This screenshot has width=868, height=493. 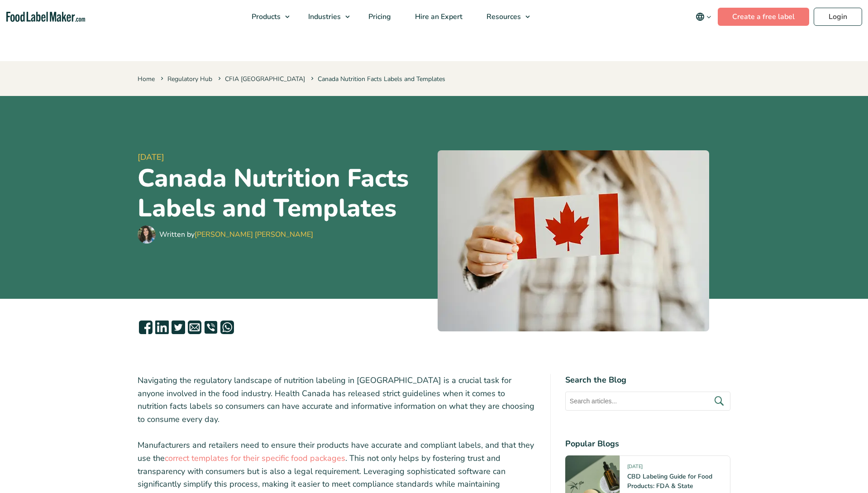 I want to click on h1: Canada Nutrition Facts Labels and Templates, so click(x=284, y=193).